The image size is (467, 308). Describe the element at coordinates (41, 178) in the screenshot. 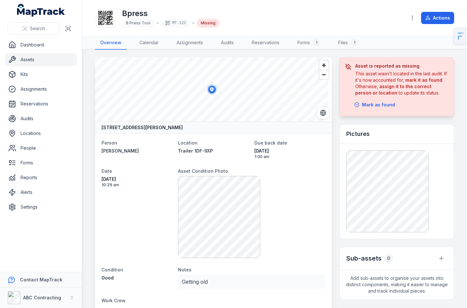

I see `a: Reports` at that location.